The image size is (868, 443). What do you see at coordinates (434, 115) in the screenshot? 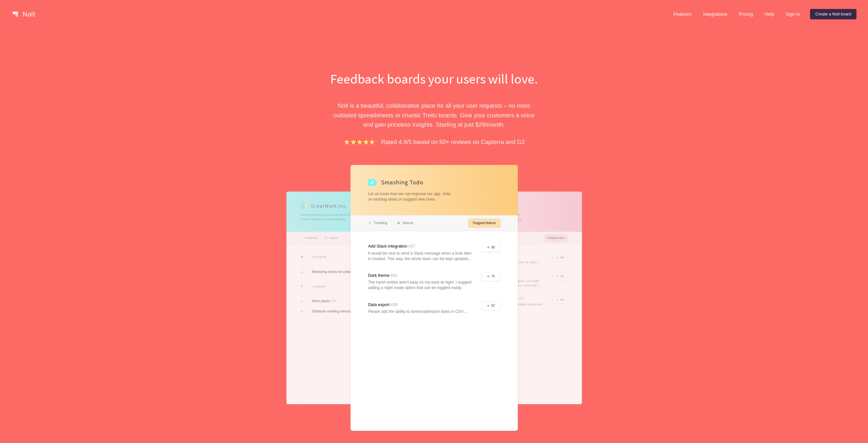
I see `p: Nolt is a beautiful, collaborative place for all your user requests – no more outdated spreadshee...` at bounding box center [434, 115].